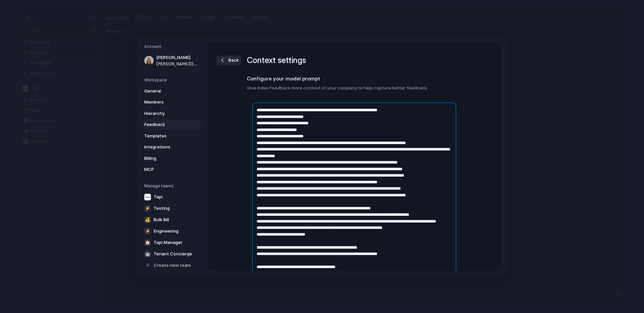 The image size is (644, 313). I want to click on a: ⚡Engineering, so click(171, 231).